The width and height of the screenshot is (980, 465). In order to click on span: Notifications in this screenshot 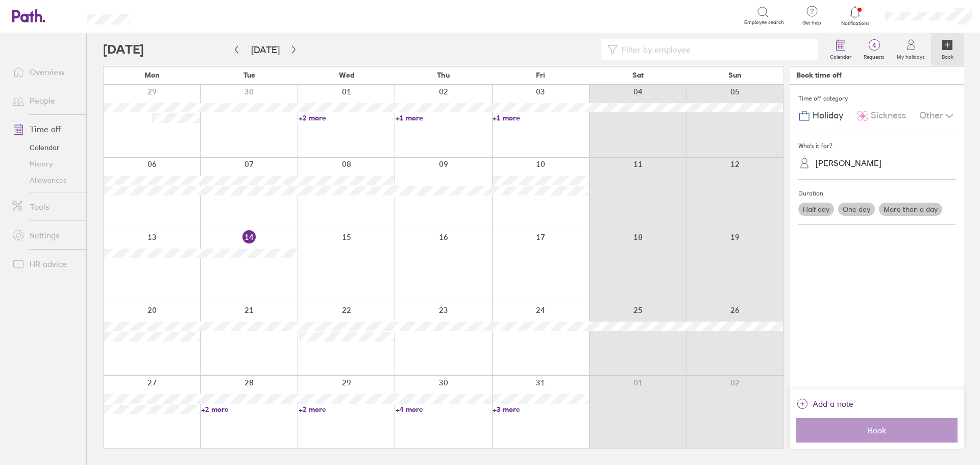, I will do `click(855, 23)`.